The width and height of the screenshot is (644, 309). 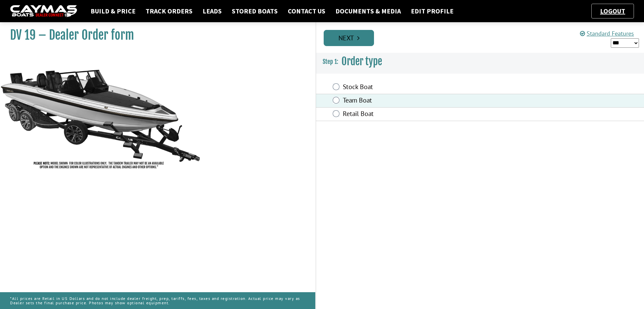 I want to click on a: Stored Boats, so click(x=255, y=11).